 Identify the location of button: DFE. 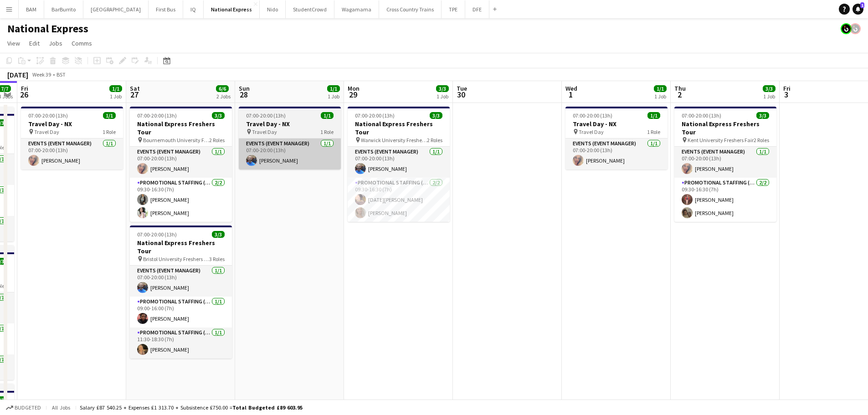
(477, 9).